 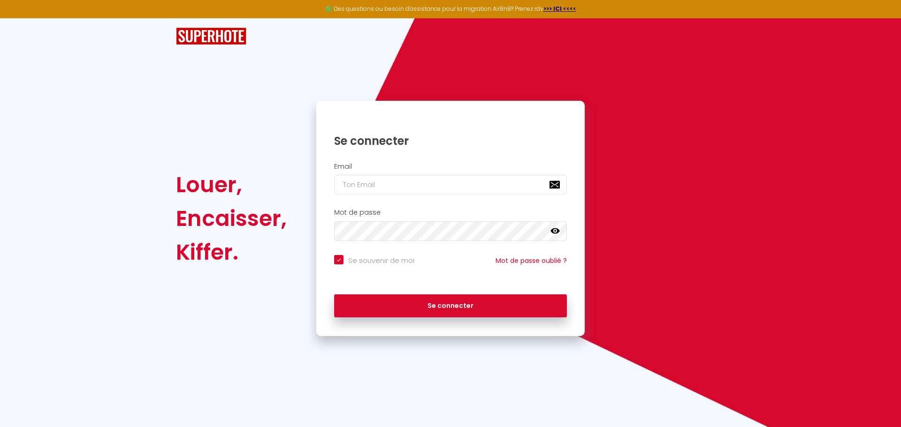 What do you see at coordinates (211, 36) in the screenshot?
I see `img: SuperHote logo` at bounding box center [211, 36].